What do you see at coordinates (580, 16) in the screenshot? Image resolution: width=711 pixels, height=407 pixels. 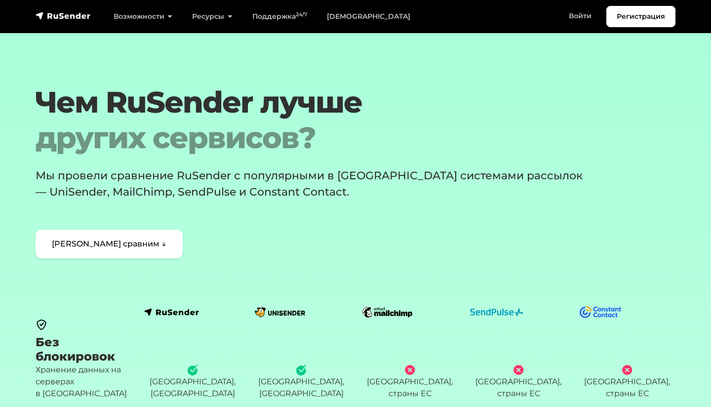 I see `a: Войти` at bounding box center [580, 16].